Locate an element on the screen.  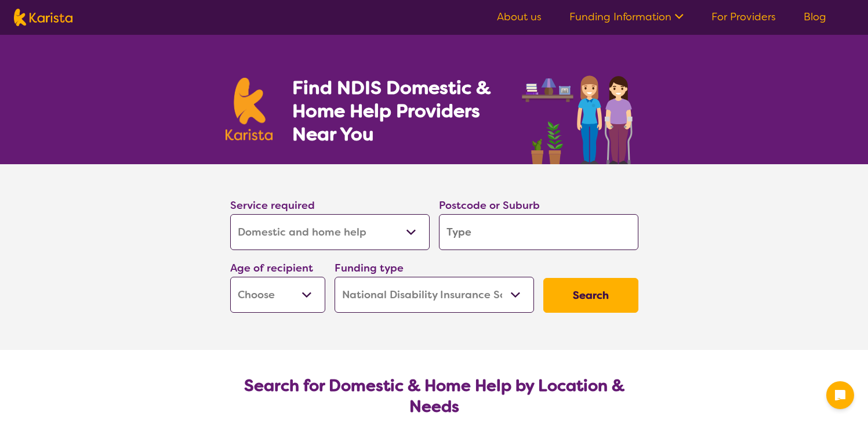
input: Type is located at coordinates (539, 232).